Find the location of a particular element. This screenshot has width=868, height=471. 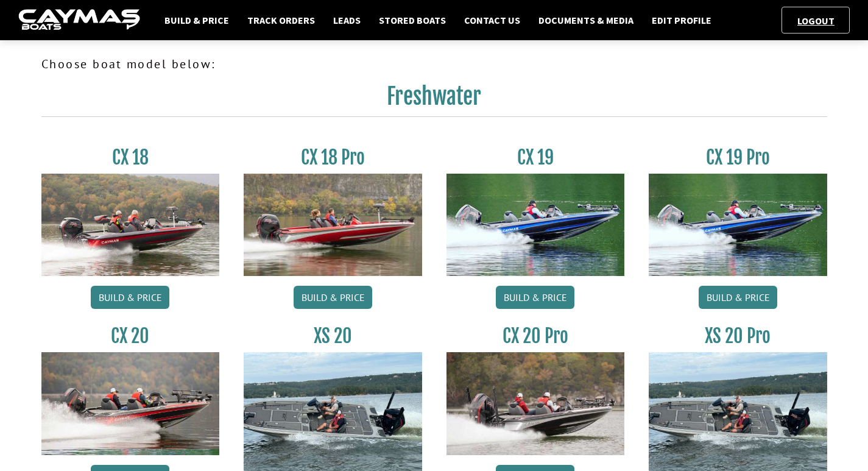

h3: CX 18 is located at coordinates (130, 157).